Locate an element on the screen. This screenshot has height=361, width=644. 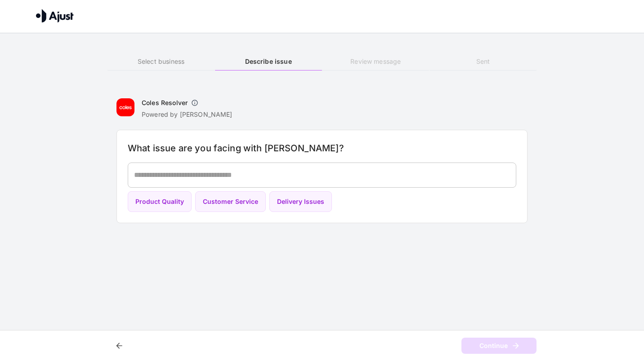
h6: Select business is located at coordinates (161, 61).